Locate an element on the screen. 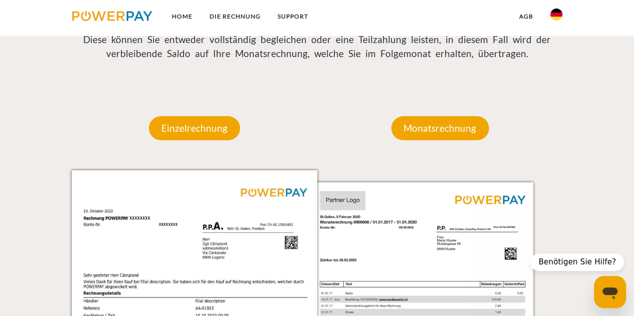 The image size is (634, 316). p: Einzelrechnung is located at coordinates (194, 128).